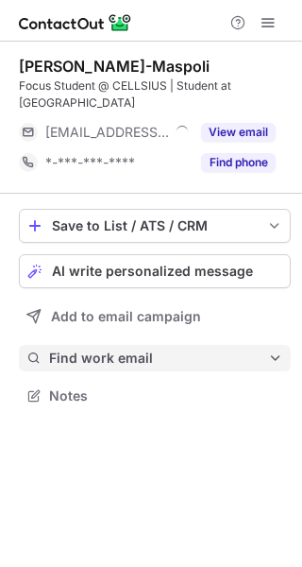  Describe the element at coordinates (152, 271) in the screenshot. I see `span: AI write personalized message` at that location.